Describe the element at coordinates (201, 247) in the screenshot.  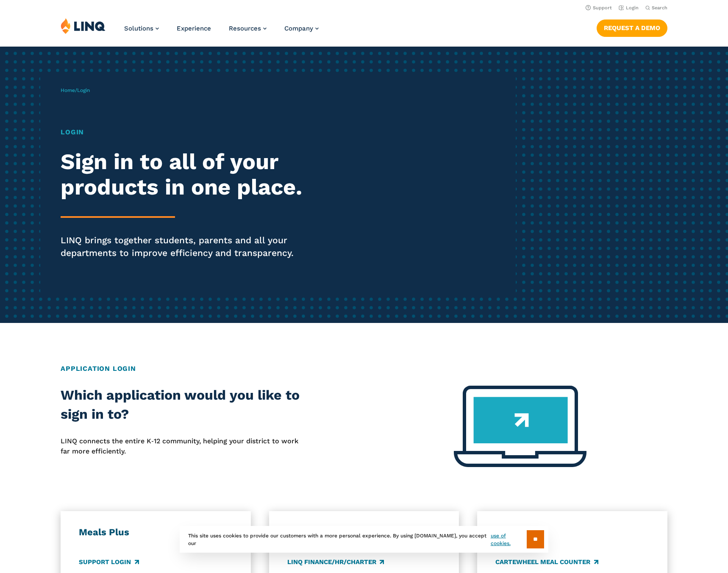
I see `p: LINQ brings together students, parents and all your departments to improve efficiency and transpa...` at that location.